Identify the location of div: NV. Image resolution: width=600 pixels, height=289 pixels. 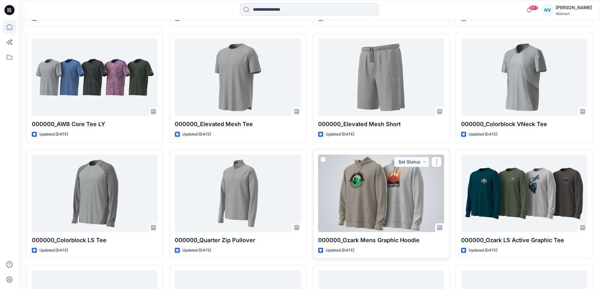
(547, 10).